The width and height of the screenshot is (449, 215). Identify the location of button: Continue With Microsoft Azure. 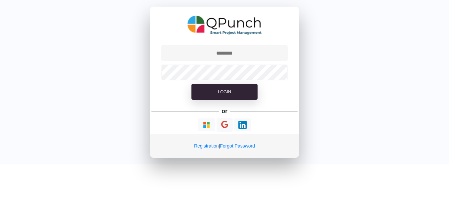
(206, 125).